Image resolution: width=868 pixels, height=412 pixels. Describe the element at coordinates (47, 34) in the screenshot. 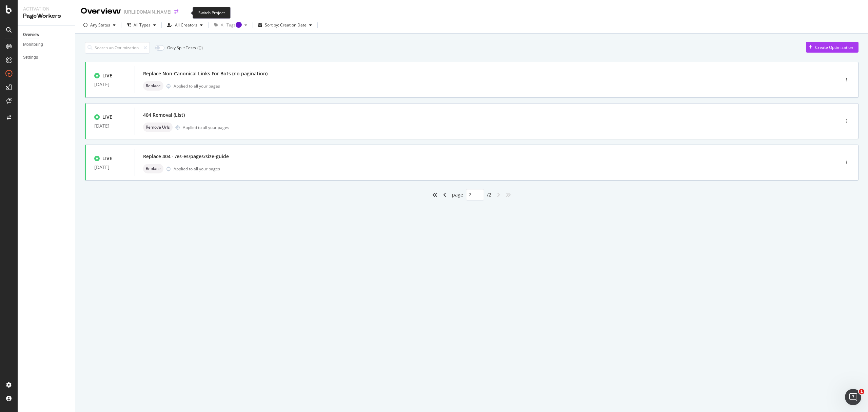

I see `a: Overview` at that location.